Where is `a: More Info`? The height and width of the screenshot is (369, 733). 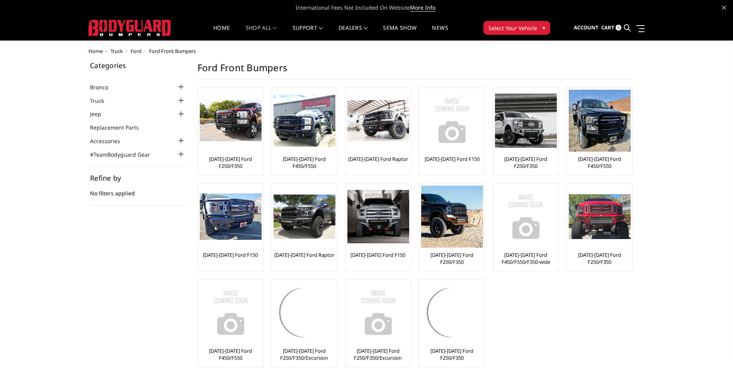 a: More Info is located at coordinates (423, 8).